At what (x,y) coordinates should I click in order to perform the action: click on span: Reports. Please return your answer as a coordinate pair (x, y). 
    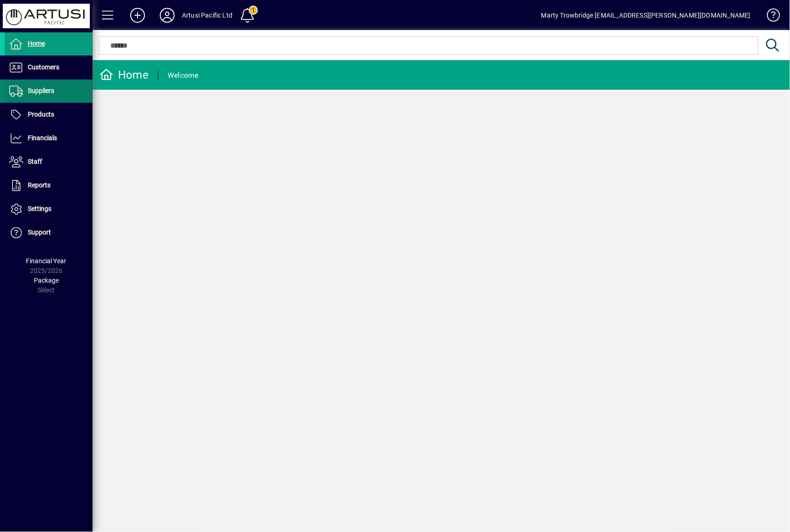
    Looking at the image, I should click on (39, 185).